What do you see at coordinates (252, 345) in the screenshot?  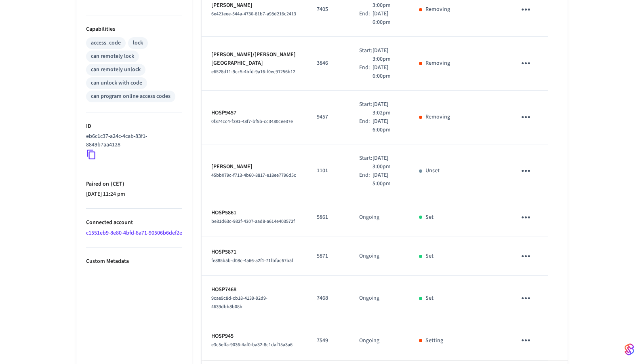 I see `span: e3c5effa-9036-4af0-ba32-8c1daf15a3a6` at bounding box center [252, 345].